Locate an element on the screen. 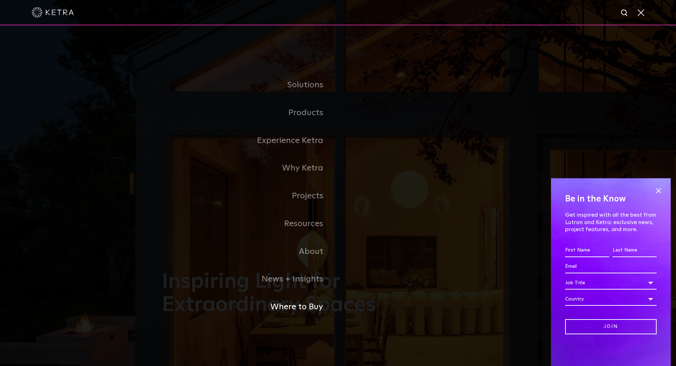  a: Where to Buy is located at coordinates (250, 307).